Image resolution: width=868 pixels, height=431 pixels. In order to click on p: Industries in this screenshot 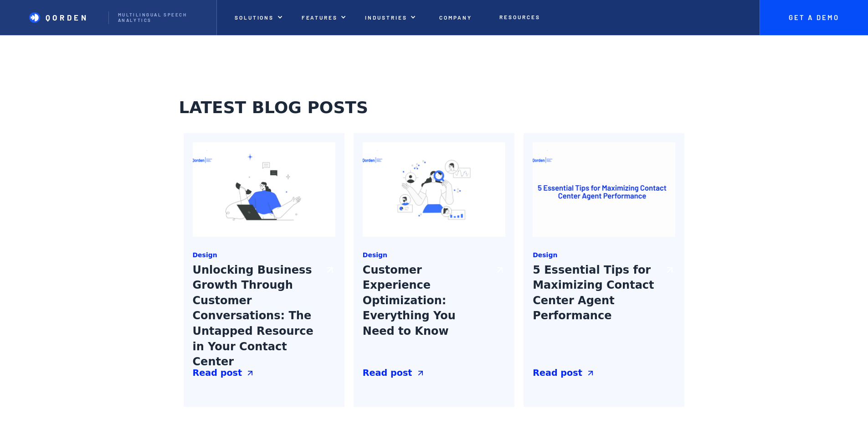, I will do `click(385, 18)`.